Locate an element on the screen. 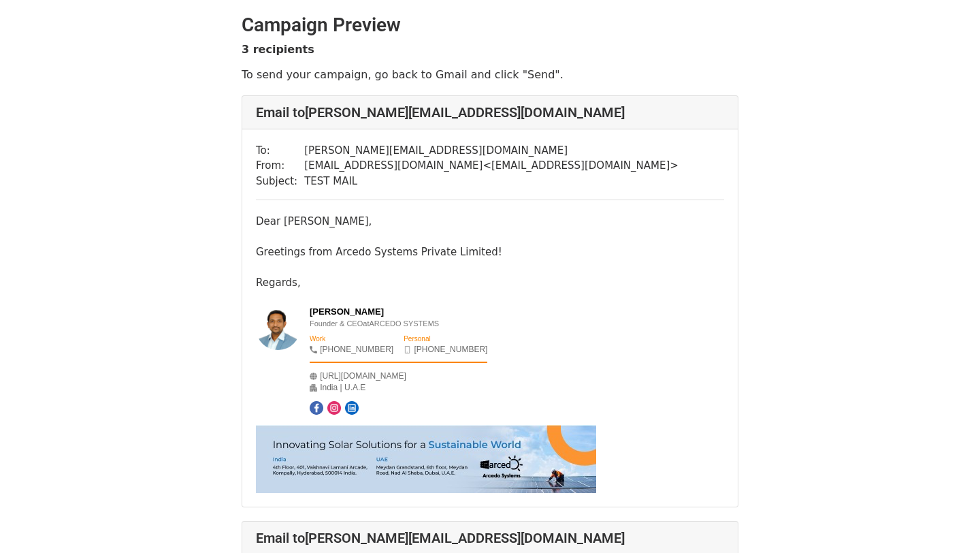  strong: 3 recipients is located at coordinates (278, 49).